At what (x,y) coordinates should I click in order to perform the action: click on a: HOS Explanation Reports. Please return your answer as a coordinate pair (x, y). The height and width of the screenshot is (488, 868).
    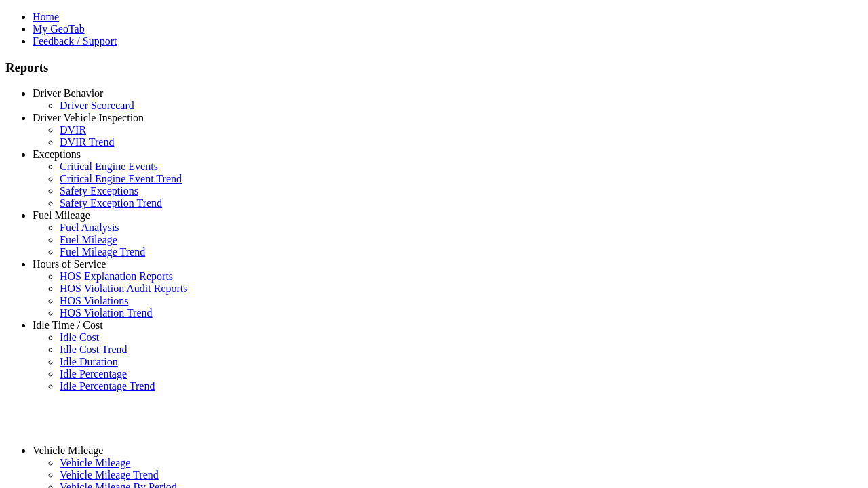
    Looking at the image, I should click on (116, 276).